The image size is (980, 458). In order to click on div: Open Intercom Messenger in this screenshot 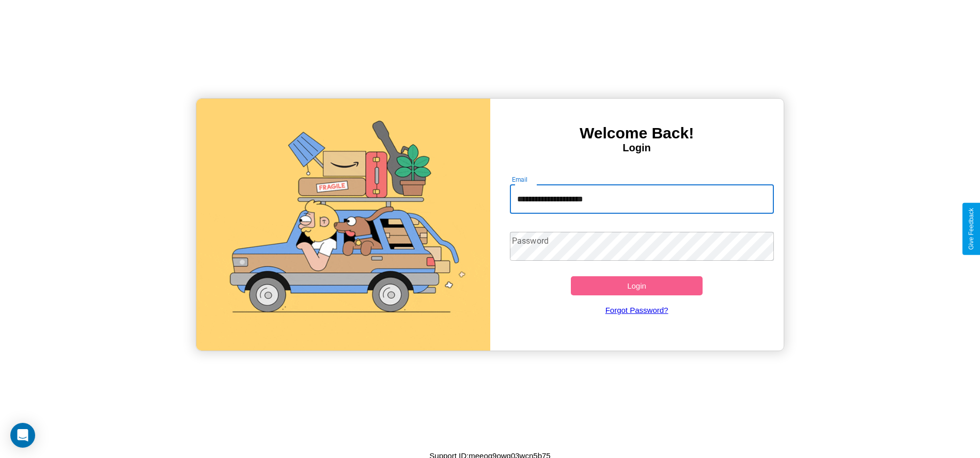, I will do `click(23, 435)`.